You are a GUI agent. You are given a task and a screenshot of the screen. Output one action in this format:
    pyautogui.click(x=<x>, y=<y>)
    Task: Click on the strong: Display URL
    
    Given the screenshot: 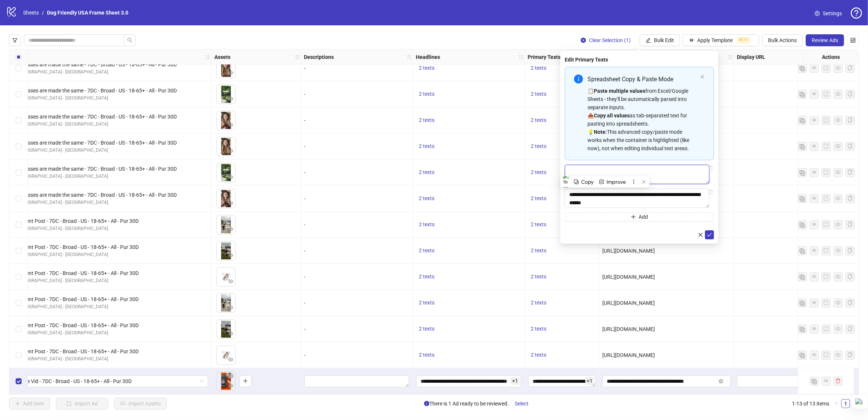 What is the action you would take?
    pyautogui.click(x=751, y=57)
    